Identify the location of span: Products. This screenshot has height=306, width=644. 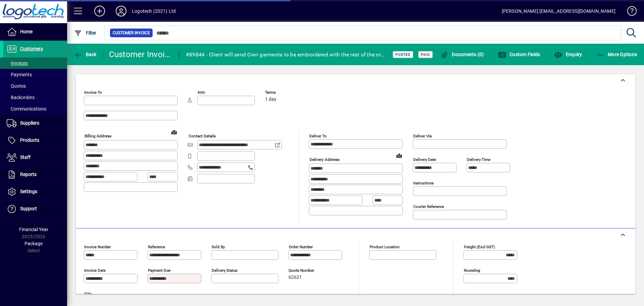
(30, 140).